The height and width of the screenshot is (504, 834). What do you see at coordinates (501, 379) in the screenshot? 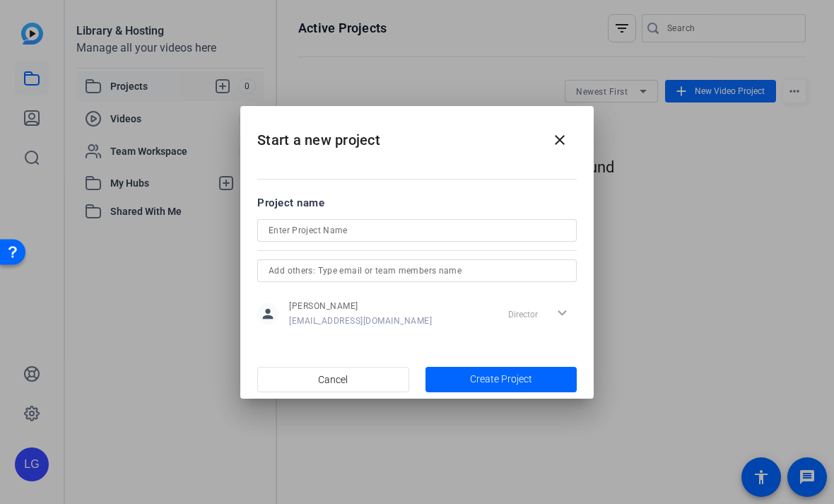
I see `span: Create Project` at bounding box center [501, 379].